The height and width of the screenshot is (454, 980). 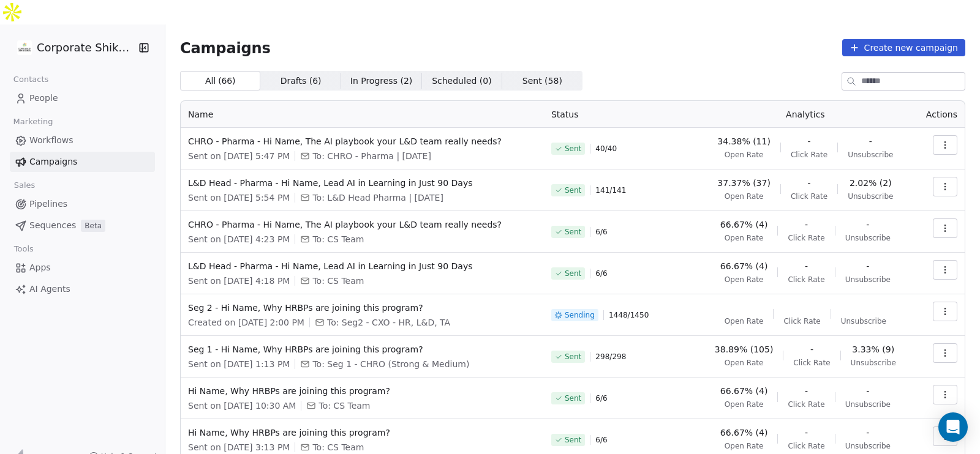 What do you see at coordinates (805, 114) in the screenshot?
I see `th: Analytics` at bounding box center [805, 114].